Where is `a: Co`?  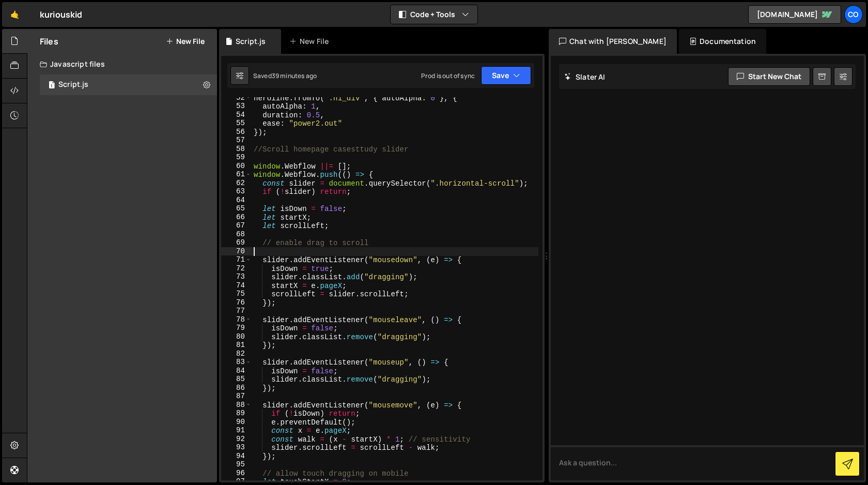
a: Co is located at coordinates (854, 14).